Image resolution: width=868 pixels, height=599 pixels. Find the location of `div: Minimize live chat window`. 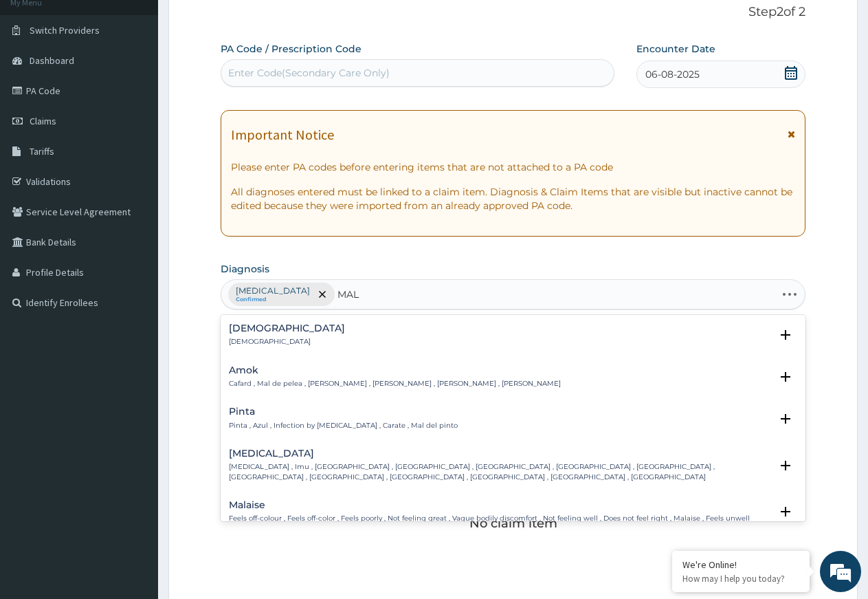

div: Minimize live chat window is located at coordinates (242, 23).